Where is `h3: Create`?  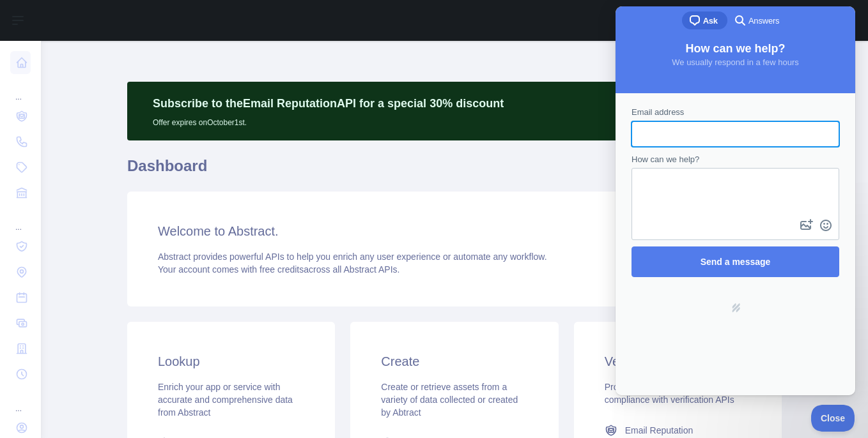
h3: Create is located at coordinates (454, 361).